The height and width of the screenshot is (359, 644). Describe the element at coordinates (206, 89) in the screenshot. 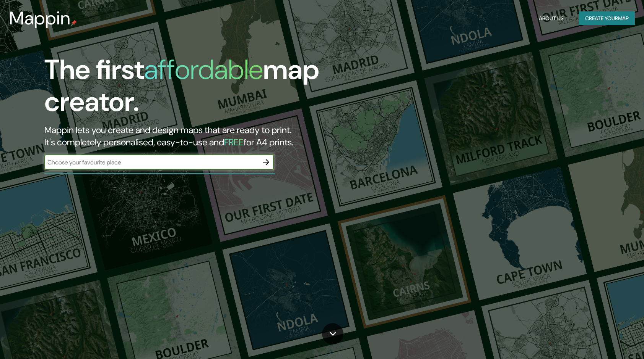

I see `h1: The first map creator.` at that location.